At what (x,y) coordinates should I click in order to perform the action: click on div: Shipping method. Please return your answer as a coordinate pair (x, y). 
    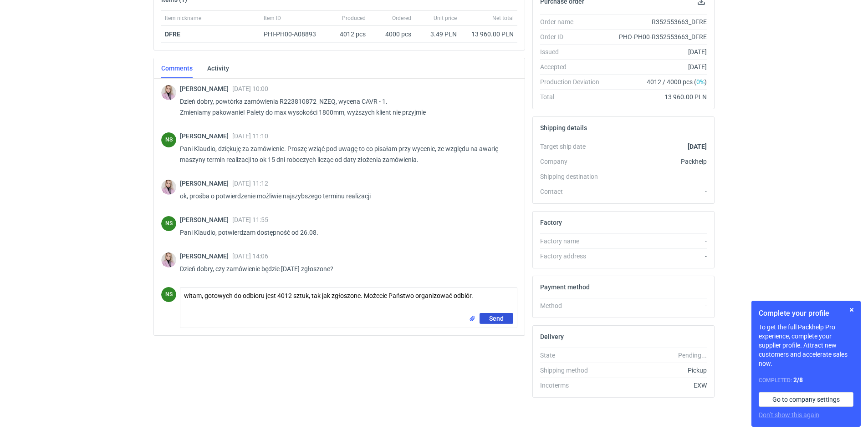
    Looking at the image, I should click on (573, 371).